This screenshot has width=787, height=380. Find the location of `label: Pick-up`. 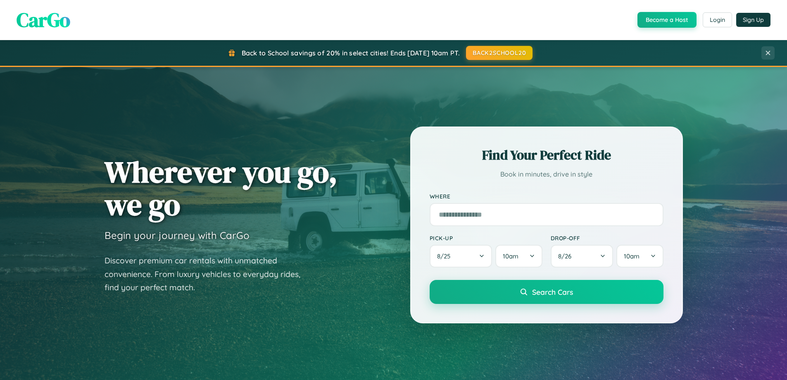

label: Pick-up is located at coordinates (486, 238).